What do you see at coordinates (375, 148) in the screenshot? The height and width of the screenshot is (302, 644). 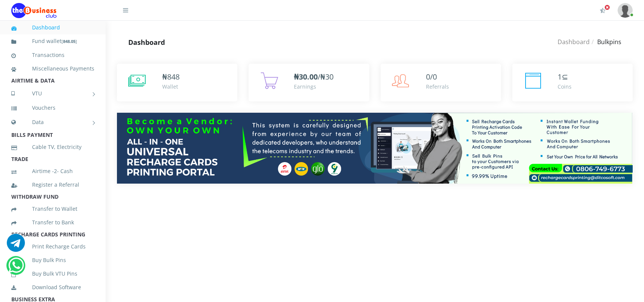 I see `img: multitenant_rcp.png` at bounding box center [375, 148].